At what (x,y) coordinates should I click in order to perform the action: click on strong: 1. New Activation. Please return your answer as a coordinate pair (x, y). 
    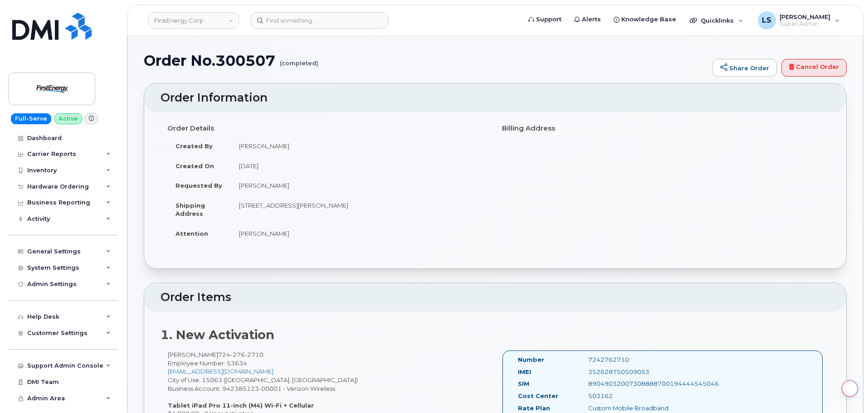
    Looking at the image, I should click on (217, 335).